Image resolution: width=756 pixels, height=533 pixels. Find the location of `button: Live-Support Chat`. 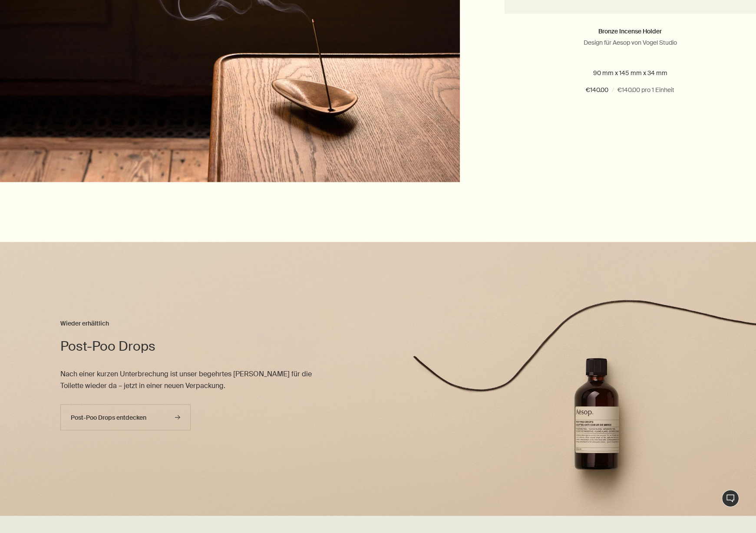

button: Live-Support Chat is located at coordinates (731, 498).